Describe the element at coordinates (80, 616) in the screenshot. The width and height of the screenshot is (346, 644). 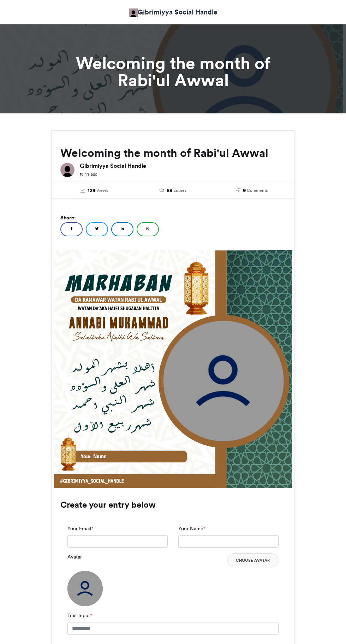
I see `label: Text Input` at that location.